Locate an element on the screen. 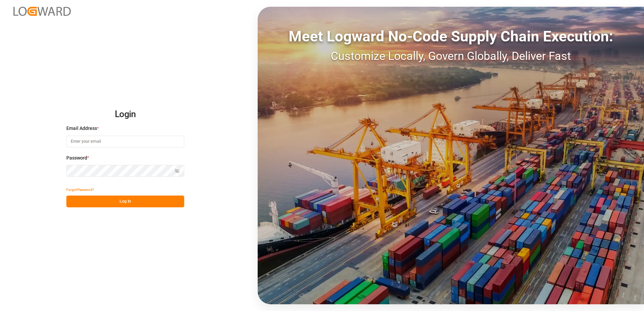 This screenshot has width=644, height=311. span: Password is located at coordinates (77, 158).